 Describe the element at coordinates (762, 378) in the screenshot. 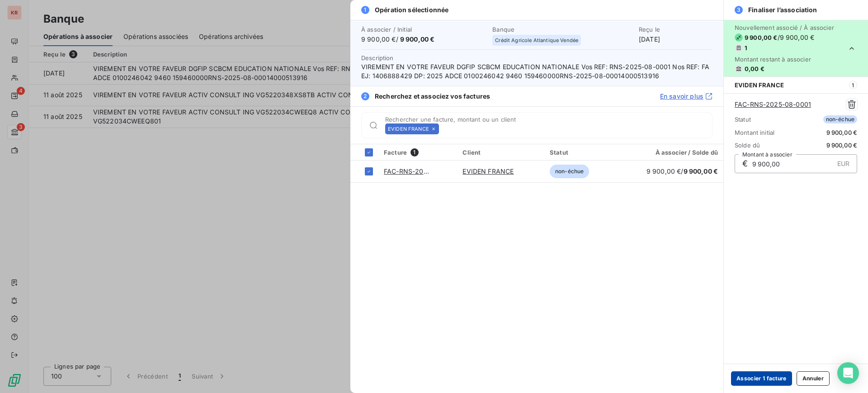

I see `button: Associer 1 facture` at that location.